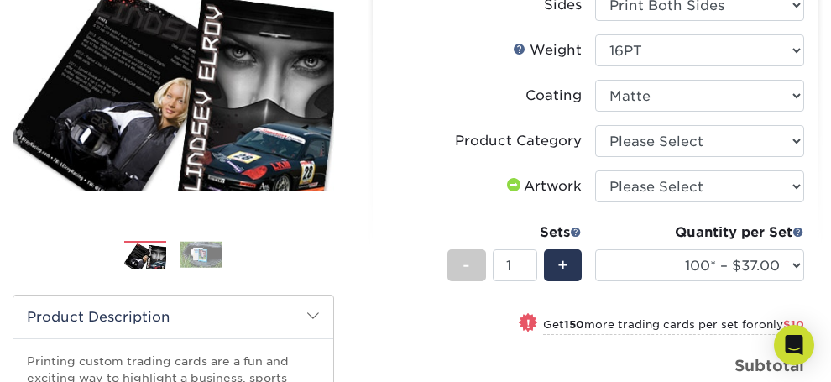 Image resolution: width=831 pixels, height=382 pixels. I want to click on div: Coating, so click(553, 96).